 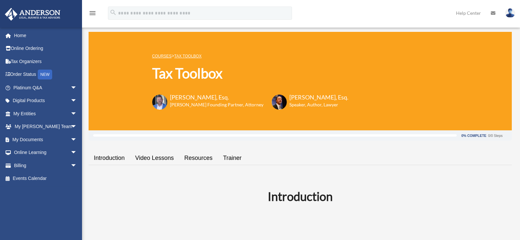 I want to click on a: Home, so click(x=46, y=35).